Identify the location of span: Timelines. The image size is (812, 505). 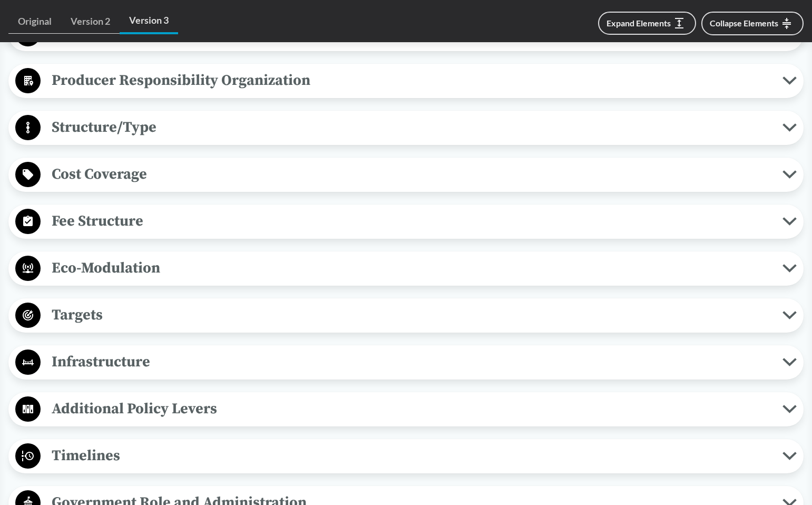
(412, 456).